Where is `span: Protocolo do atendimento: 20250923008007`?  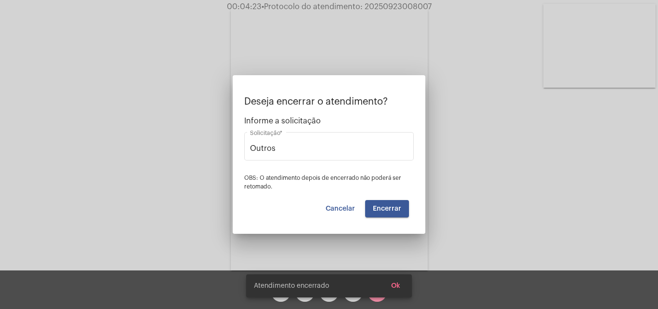 span: Protocolo do atendimento: 20250923008007 is located at coordinates (346, 7).